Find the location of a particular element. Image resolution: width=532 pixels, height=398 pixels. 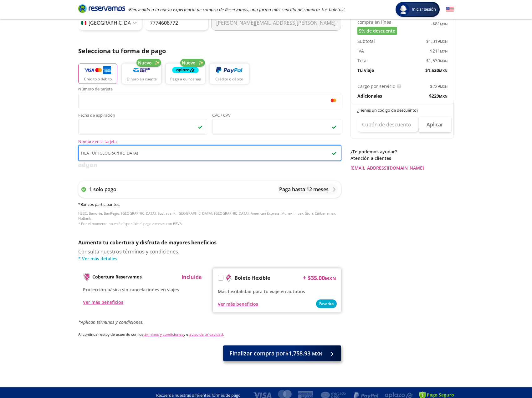

p: 1 solo pago is located at coordinates (103, 189).